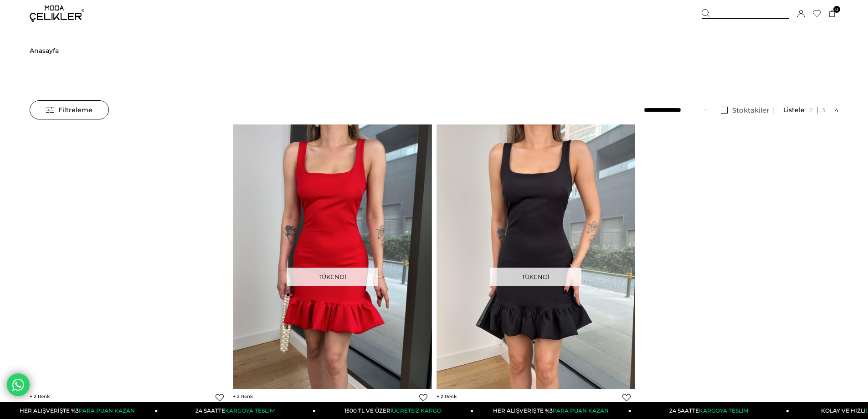  I want to click on a: Anasayfa, so click(44, 51).